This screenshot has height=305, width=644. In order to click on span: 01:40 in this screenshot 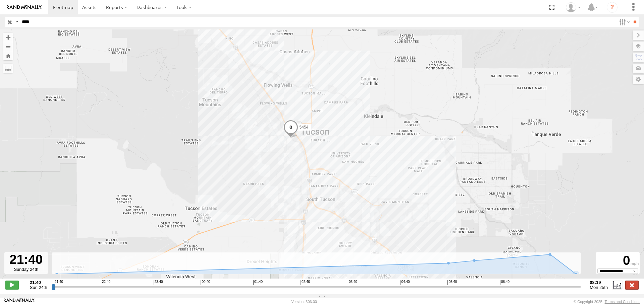, I will do `click(258, 283)`.